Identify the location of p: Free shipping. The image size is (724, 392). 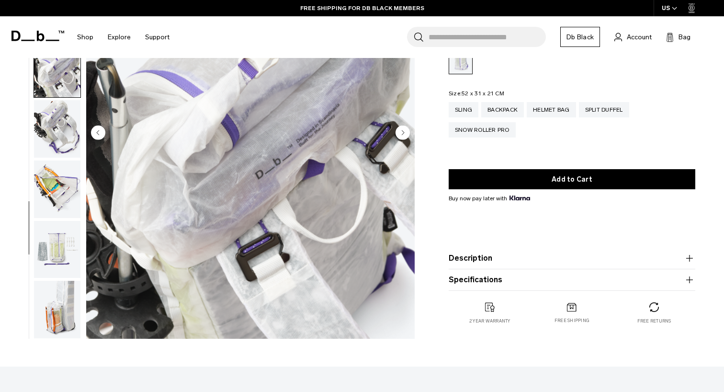
(572, 321).